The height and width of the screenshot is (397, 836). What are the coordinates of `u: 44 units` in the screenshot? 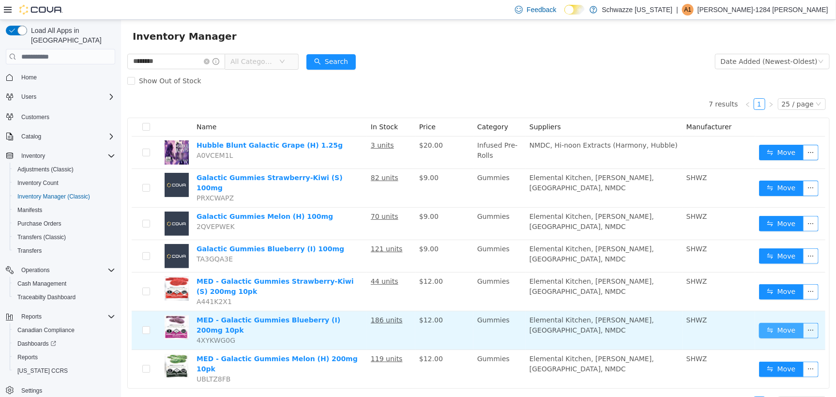 It's located at (263, 262).